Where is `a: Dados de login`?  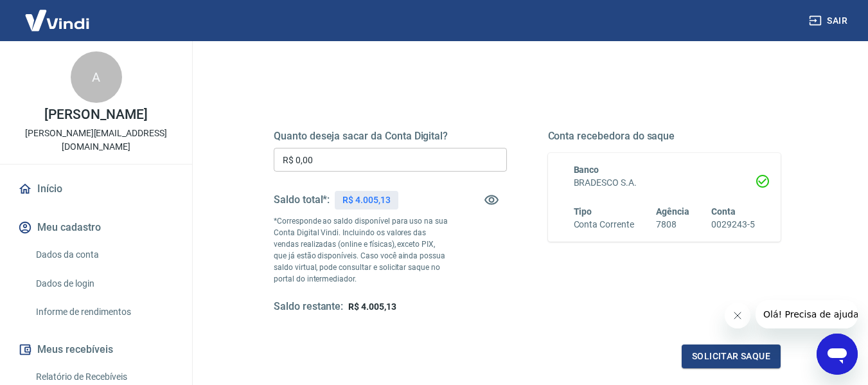
a: Dados de login is located at coordinates (103, 283).